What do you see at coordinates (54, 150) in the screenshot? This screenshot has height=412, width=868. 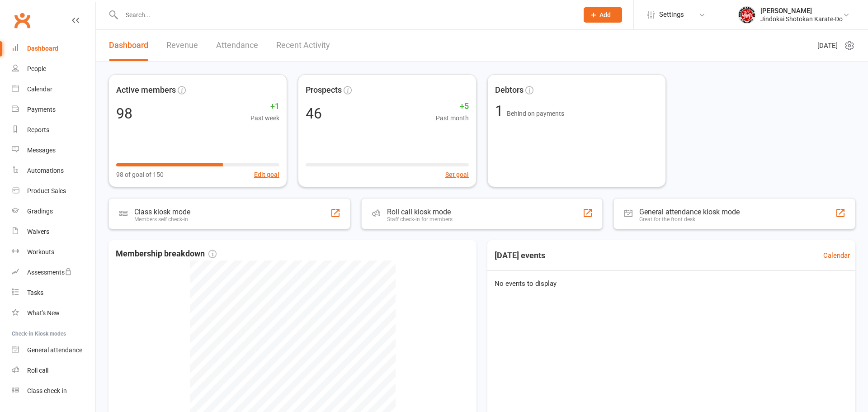 I see `a: Messages` at bounding box center [54, 150].